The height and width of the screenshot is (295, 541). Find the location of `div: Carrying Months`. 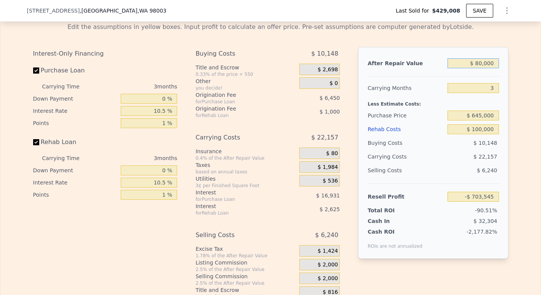

div: Carrying Months is located at coordinates (406, 88).